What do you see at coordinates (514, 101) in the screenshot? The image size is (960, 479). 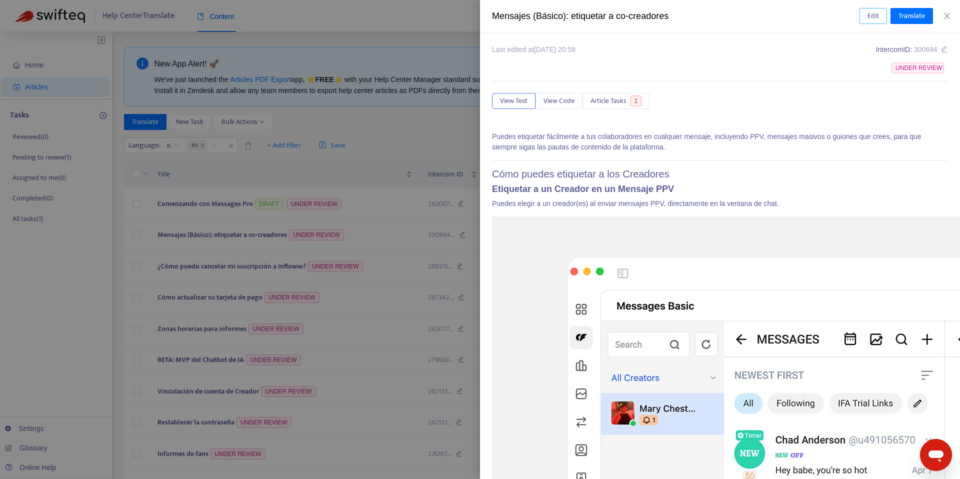 I see `span: View Text` at bounding box center [514, 101].